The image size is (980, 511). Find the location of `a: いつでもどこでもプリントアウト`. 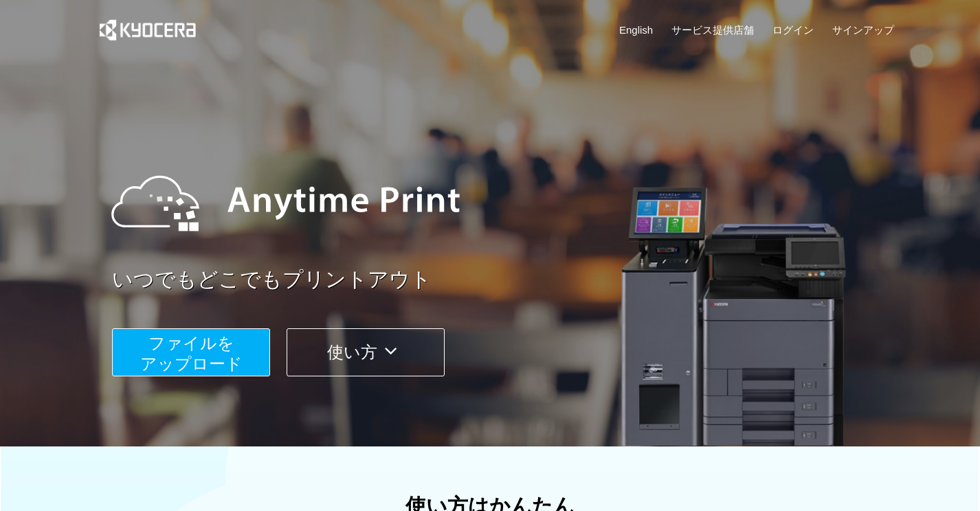

a: いつでもどこでもプリントアウト is located at coordinates (507, 280).